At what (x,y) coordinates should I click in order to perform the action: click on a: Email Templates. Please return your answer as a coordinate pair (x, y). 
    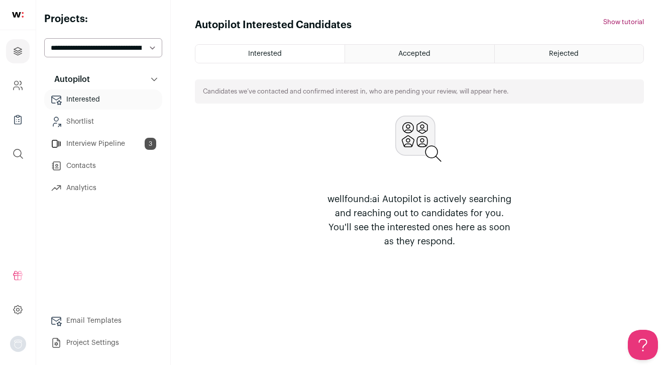
    Looking at the image, I should click on (103, 320).